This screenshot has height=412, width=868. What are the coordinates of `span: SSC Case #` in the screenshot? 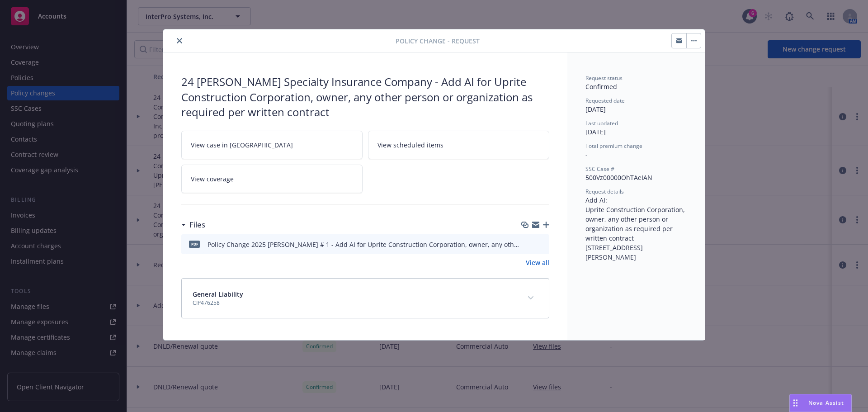 It's located at (600, 168).